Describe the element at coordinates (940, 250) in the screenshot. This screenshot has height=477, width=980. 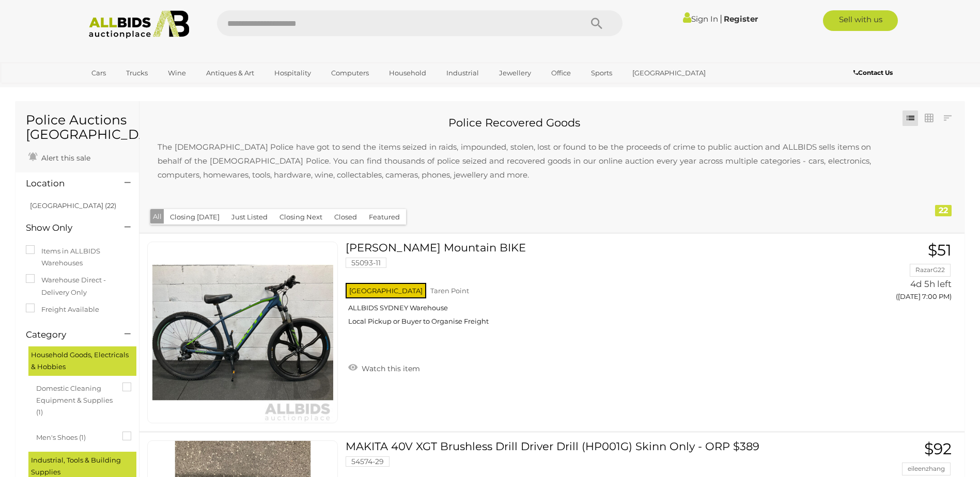
I see `span: $51` at that location.